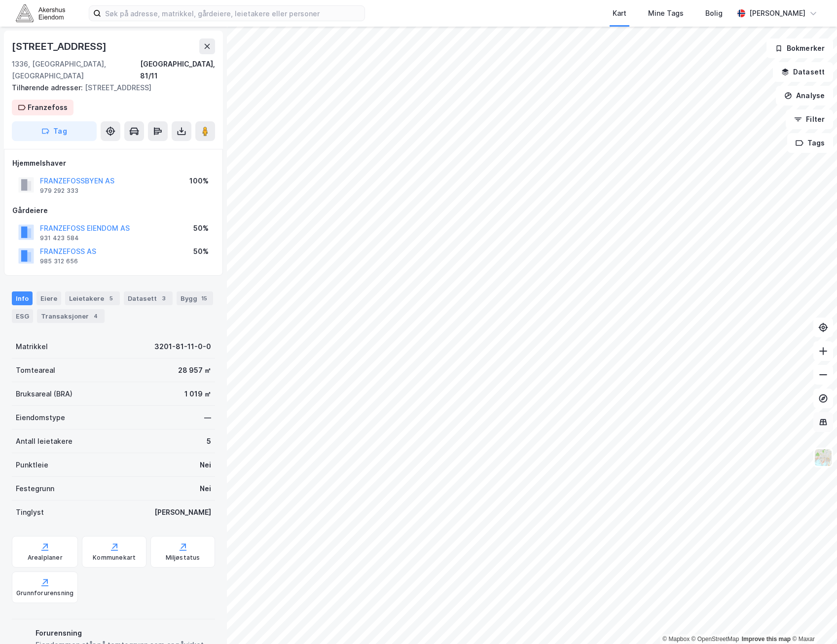  Describe the element at coordinates (49, 298) in the screenshot. I see `div: Eiere` at that location.